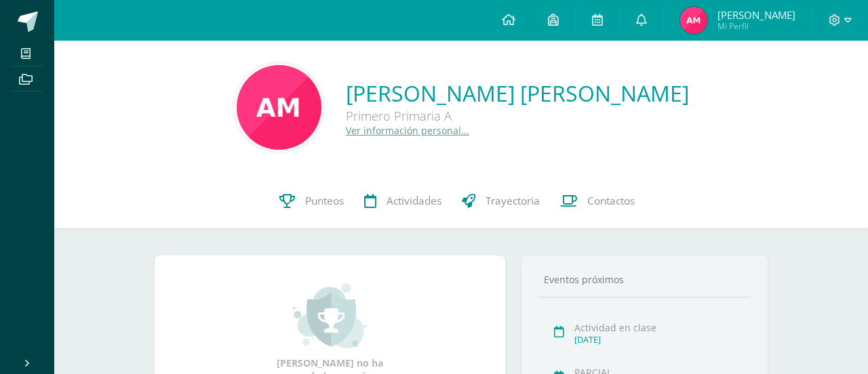 The height and width of the screenshot is (374, 868). What do you see at coordinates (660, 327) in the screenshot?
I see `div: Actividad en clase` at bounding box center [660, 327].